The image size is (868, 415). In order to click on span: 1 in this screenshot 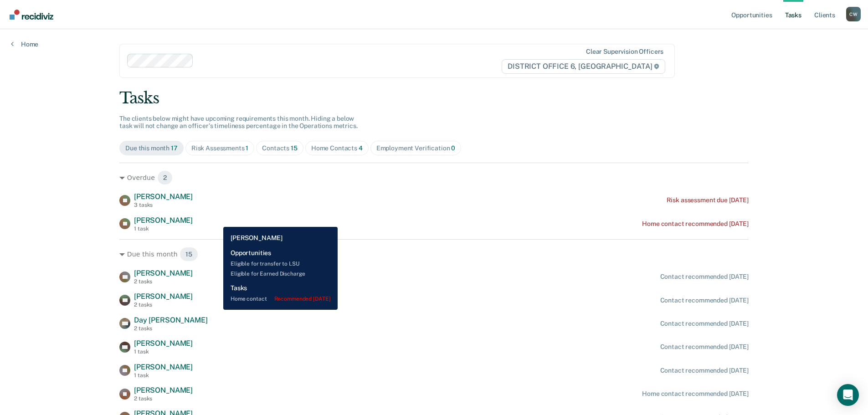, I will do `click(247, 148)`.